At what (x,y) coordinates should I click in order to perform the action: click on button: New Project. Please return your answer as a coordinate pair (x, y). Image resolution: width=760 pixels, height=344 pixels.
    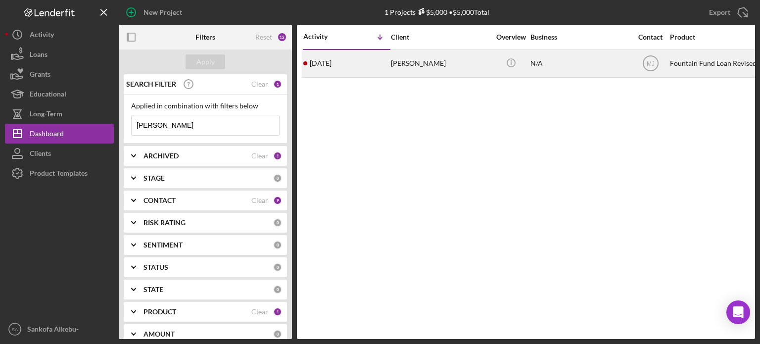
    Looking at the image, I should click on (155, 12).